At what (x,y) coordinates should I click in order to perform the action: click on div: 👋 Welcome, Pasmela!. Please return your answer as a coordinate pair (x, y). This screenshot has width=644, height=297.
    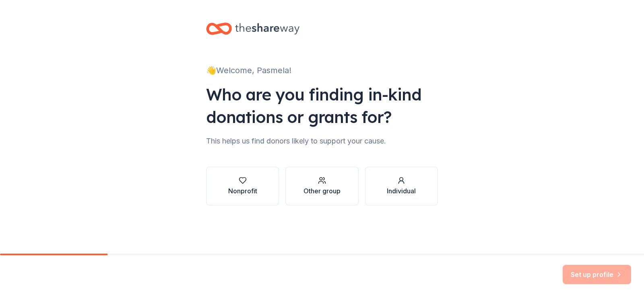
    Looking at the image, I should click on (322, 71).